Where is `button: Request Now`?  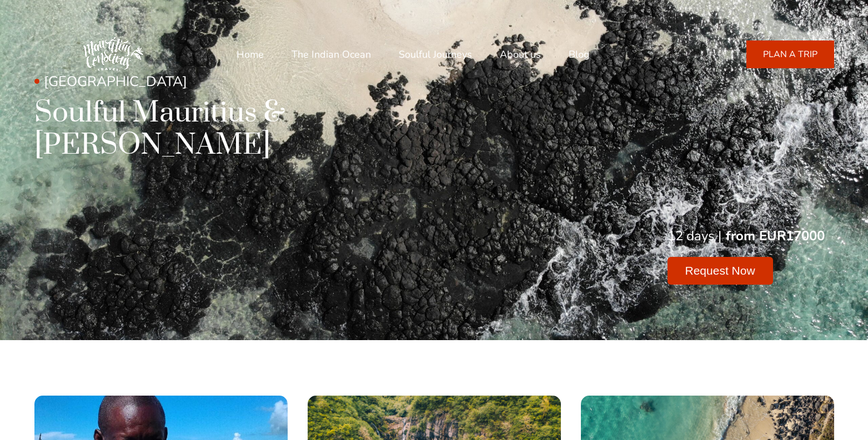 button: Request Now is located at coordinates (721, 271).